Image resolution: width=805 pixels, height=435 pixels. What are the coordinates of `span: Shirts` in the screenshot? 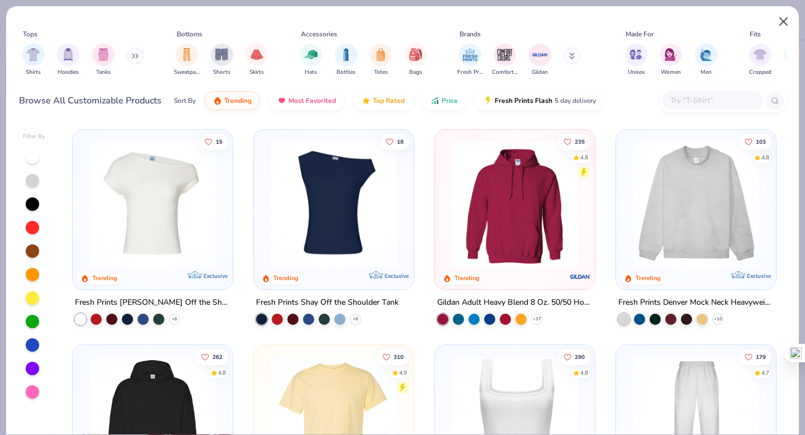 It's located at (33, 72).